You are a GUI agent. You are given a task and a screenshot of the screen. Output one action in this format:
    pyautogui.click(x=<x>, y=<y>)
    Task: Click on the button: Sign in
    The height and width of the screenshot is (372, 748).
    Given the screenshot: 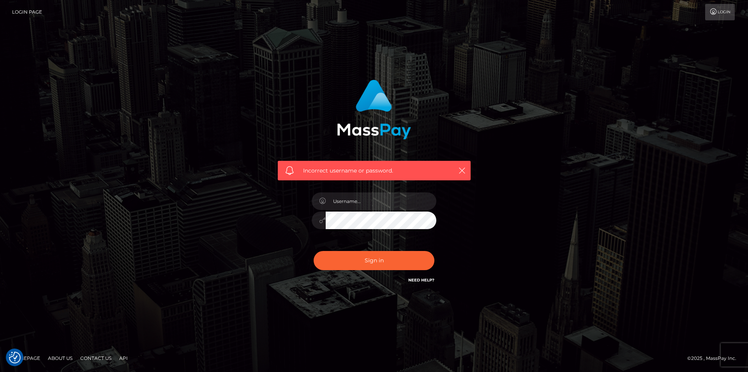 What is the action you would take?
    pyautogui.click(x=374, y=260)
    